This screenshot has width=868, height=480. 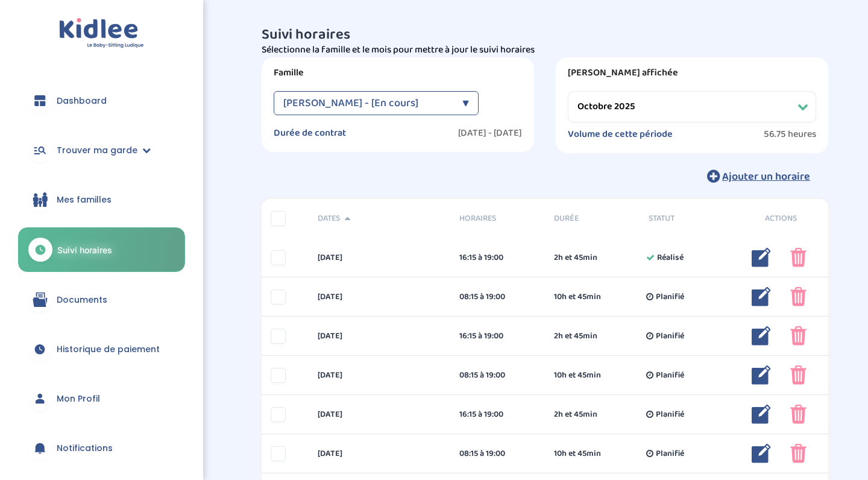 I want to click on span: Notifications, so click(x=85, y=448).